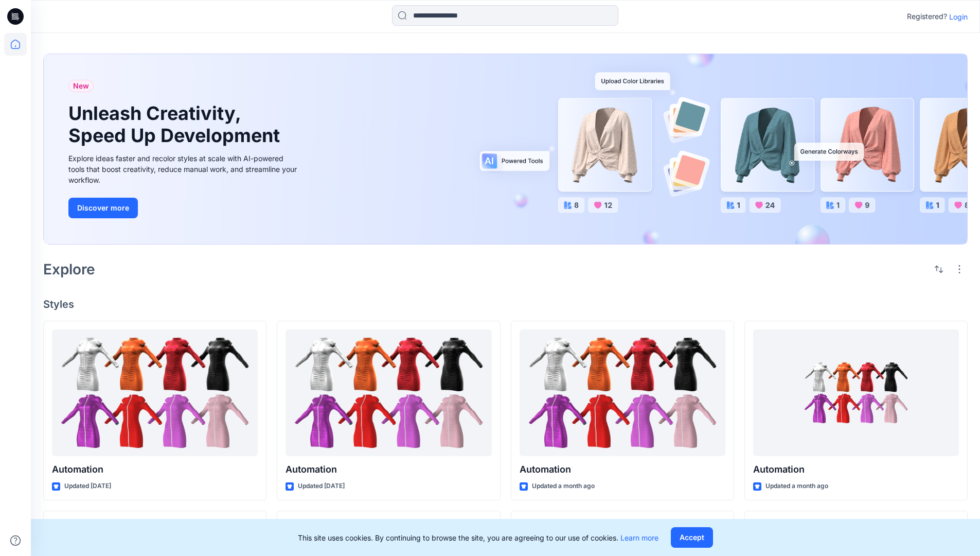  What do you see at coordinates (184, 208) in the screenshot?
I see `a: Discover more` at bounding box center [184, 208].